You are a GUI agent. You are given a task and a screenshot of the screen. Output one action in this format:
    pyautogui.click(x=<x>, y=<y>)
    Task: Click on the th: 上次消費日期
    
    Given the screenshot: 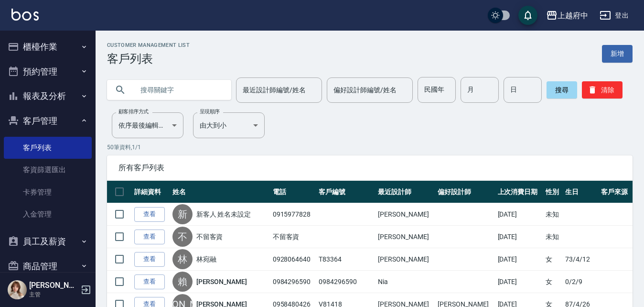 What is the action you would take?
    pyautogui.click(x=519, y=192)
    